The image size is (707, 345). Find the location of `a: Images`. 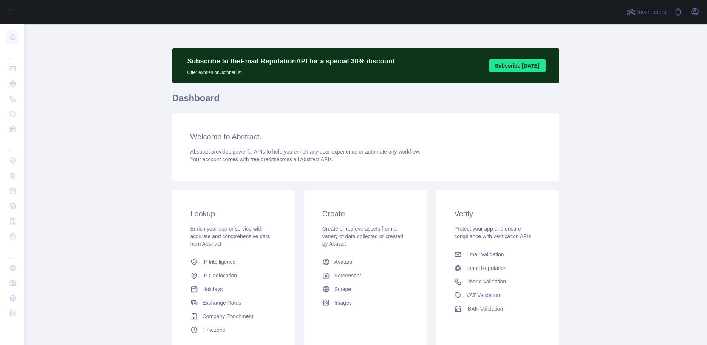

a: Images is located at coordinates (365, 303).